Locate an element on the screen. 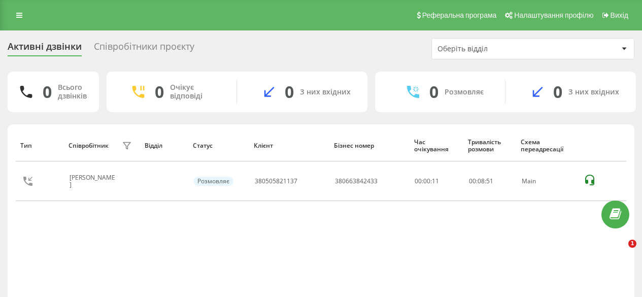 The image size is (642, 297). div: 00:00:11 is located at coordinates (436, 181).